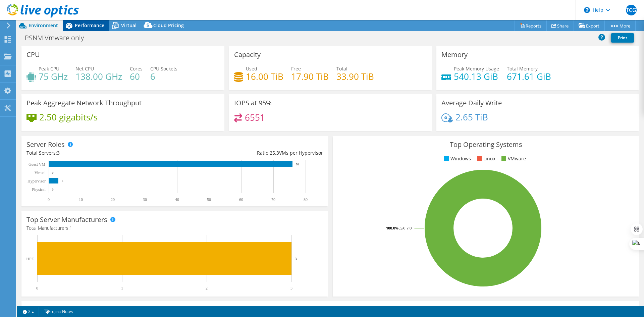 The width and height of the screenshot is (644, 317). Describe the element at coordinates (49, 69) in the screenshot. I see `span: Peak CPU` at that location.